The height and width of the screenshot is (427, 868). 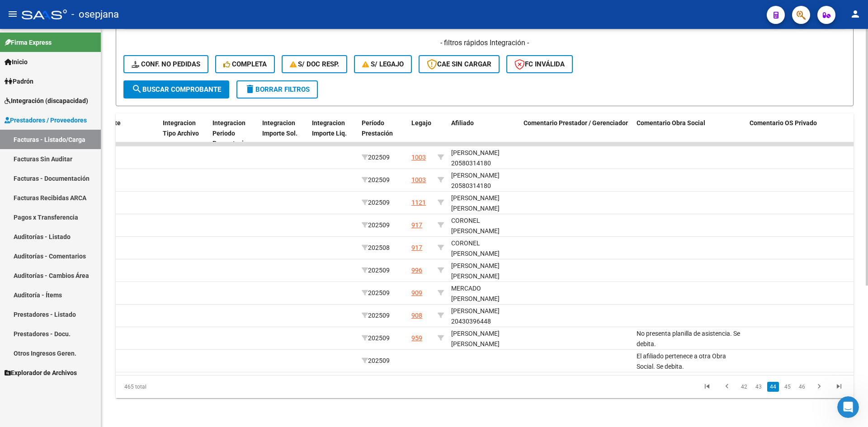 What do you see at coordinates (539, 64) in the screenshot?
I see `span: FC Inválida` at bounding box center [539, 64].